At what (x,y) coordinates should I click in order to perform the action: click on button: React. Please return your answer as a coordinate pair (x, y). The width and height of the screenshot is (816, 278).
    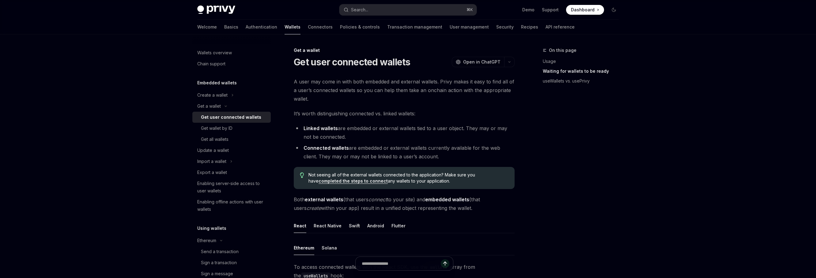
    Looking at the image, I should click on (300, 225).